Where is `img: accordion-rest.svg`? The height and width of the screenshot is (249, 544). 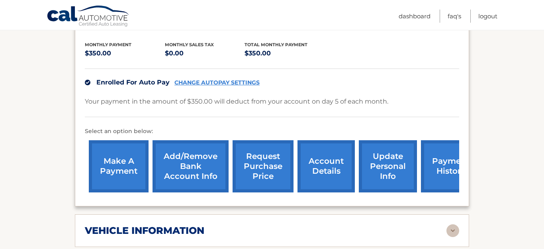 img: accordion-rest.svg is located at coordinates (453, 231).